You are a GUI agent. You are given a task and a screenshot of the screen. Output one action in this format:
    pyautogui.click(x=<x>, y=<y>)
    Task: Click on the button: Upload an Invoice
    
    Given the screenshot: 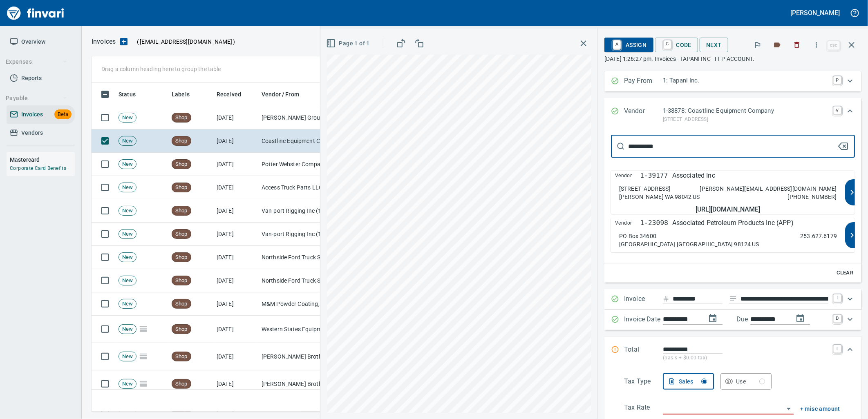 What is the action you would take?
    pyautogui.click(x=124, y=42)
    